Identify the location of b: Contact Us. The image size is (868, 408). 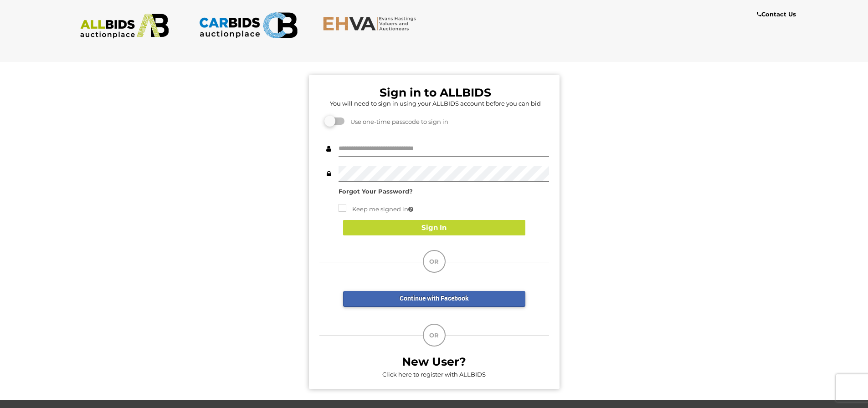
(776, 14).